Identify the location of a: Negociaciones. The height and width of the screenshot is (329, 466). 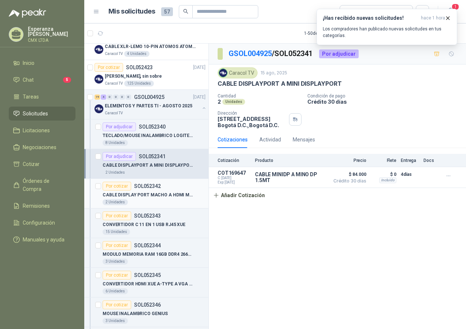
(42, 147).